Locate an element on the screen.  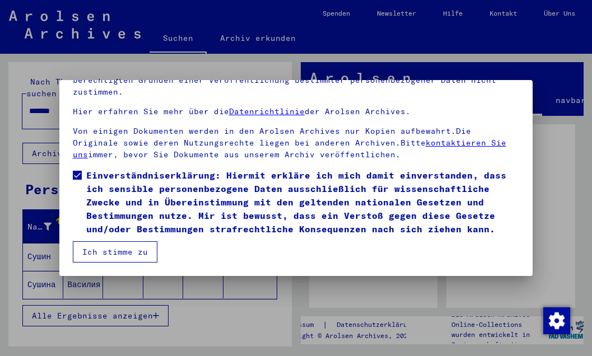
button: Ich stimme zu is located at coordinates (115, 252).